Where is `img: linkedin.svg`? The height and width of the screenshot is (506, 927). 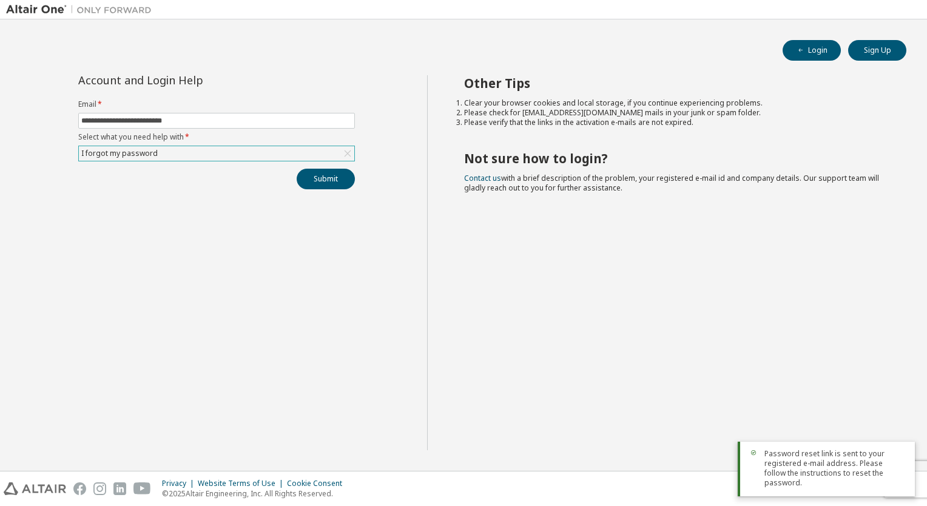
img: linkedin.svg is located at coordinates (119, 488).